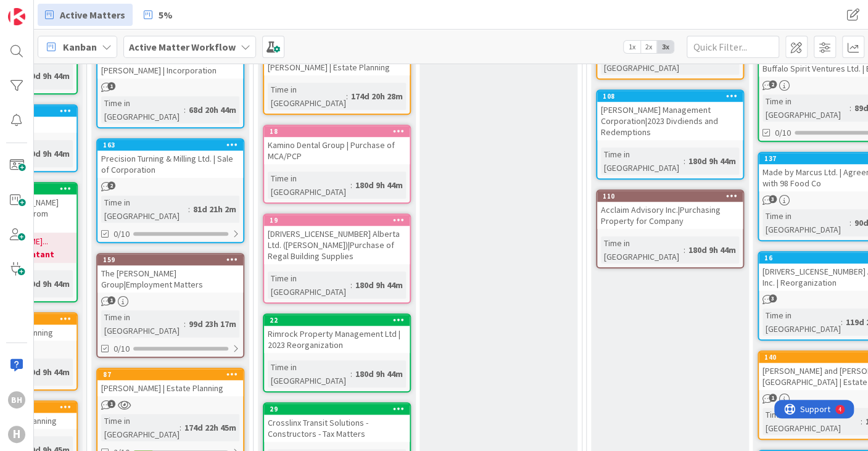 This screenshot has height=451, width=868. I want to click on div: 22Rimrock Property Management Ltd | 2023 Reorganization, so click(337, 334).